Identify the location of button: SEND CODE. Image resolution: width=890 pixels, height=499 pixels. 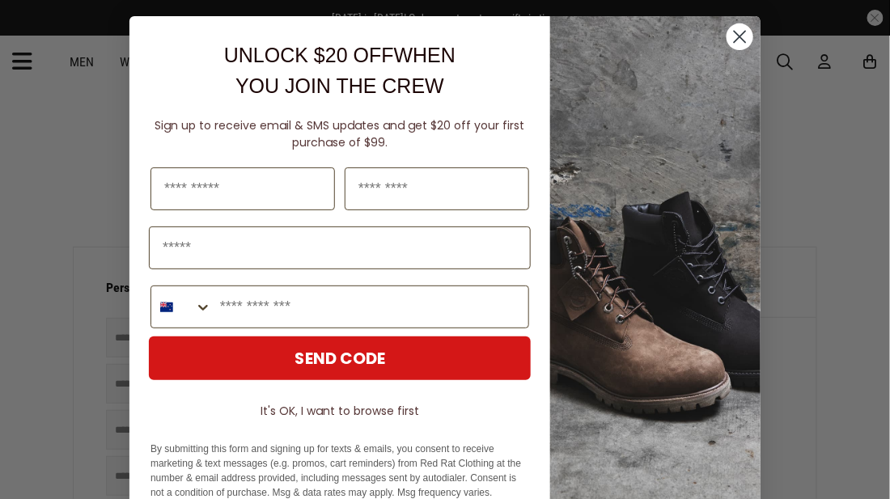
(340, 358).